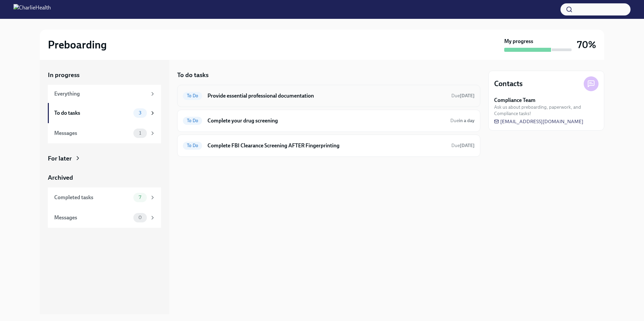  Describe the element at coordinates (104, 178) in the screenshot. I see `a: Archived` at that location.